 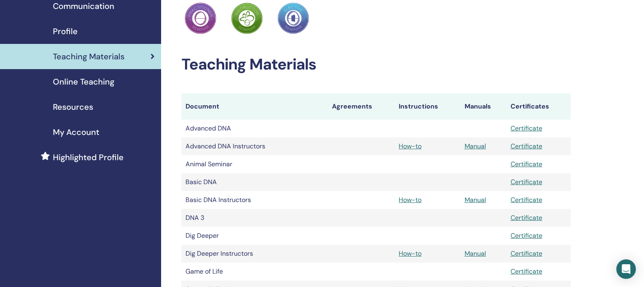 What do you see at coordinates (254, 106) in the screenshot?
I see `th: Document` at bounding box center [254, 106].